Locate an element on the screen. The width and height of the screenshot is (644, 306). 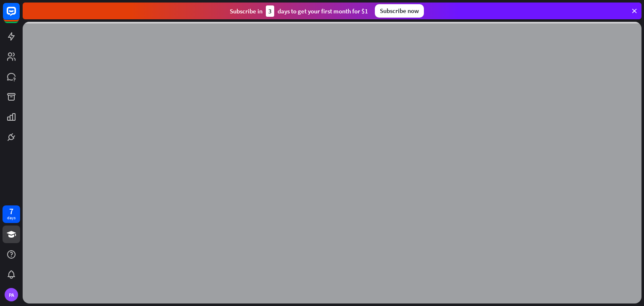
div: 3 is located at coordinates (270, 11).